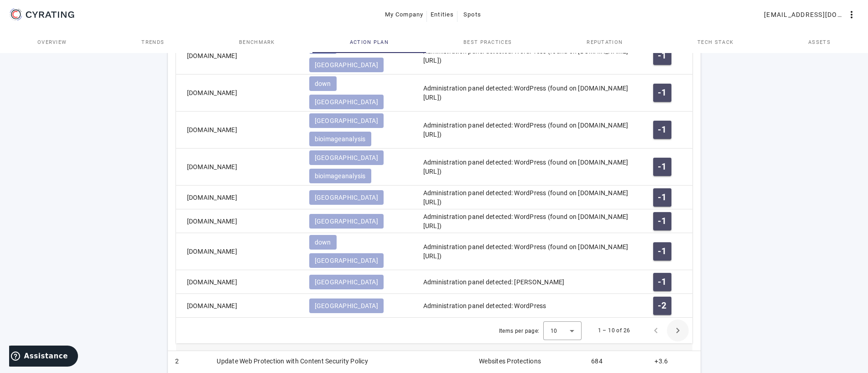 Image resolution: width=868 pixels, height=373 pixels. I want to click on span: -2, so click(662, 306).